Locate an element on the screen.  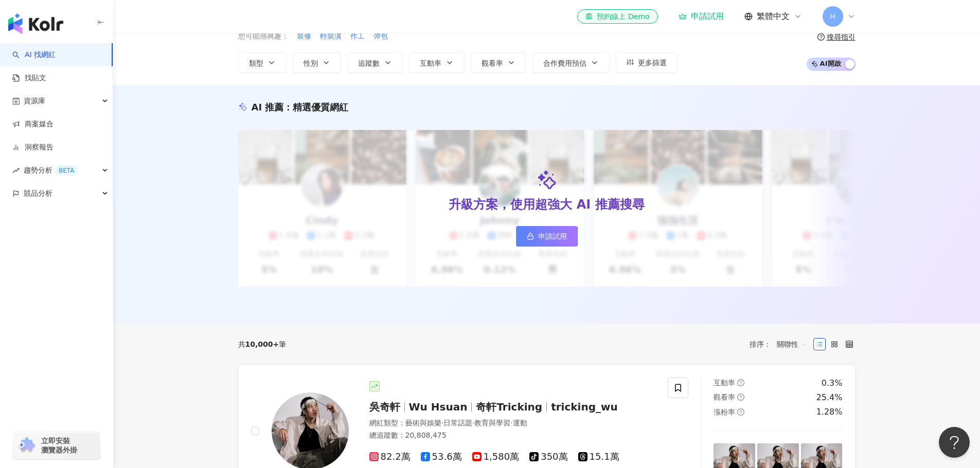
div: 申請試用 is located at coordinates (701, 16).